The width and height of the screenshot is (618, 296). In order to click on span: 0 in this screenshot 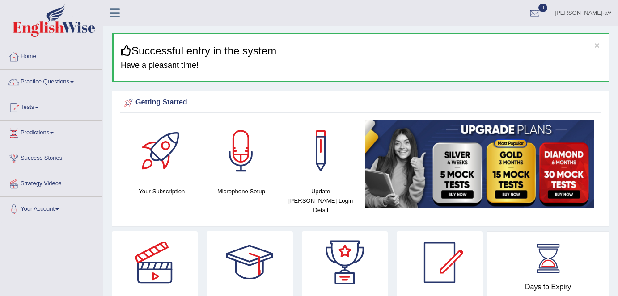, I will do `click(543, 8)`.